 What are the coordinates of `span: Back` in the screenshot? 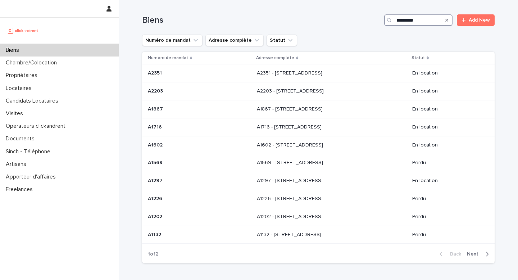 It's located at (453, 254).